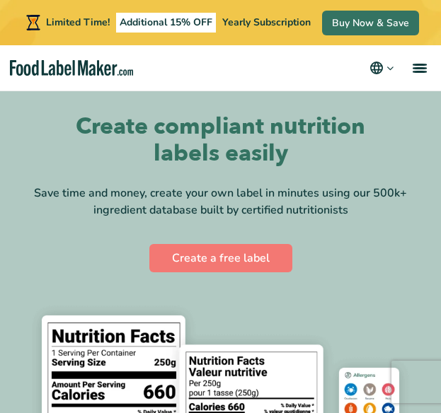 The height and width of the screenshot is (413, 441). What do you see at coordinates (221, 140) in the screenshot?
I see `h1: Create compliant nutrition labels easily` at bounding box center [221, 140].